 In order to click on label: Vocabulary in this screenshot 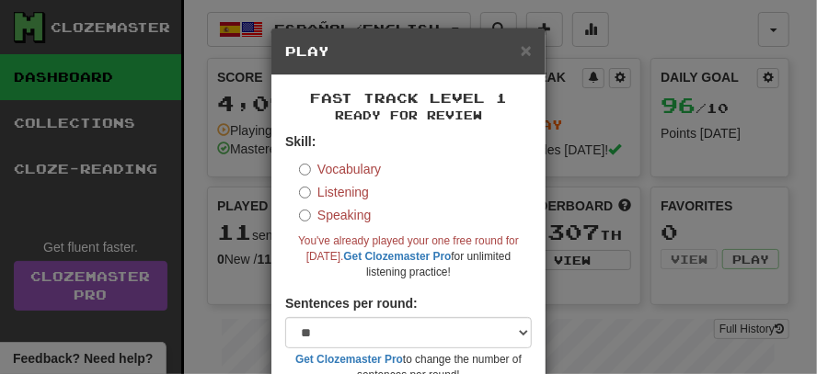, I will do `click(339, 169)`.